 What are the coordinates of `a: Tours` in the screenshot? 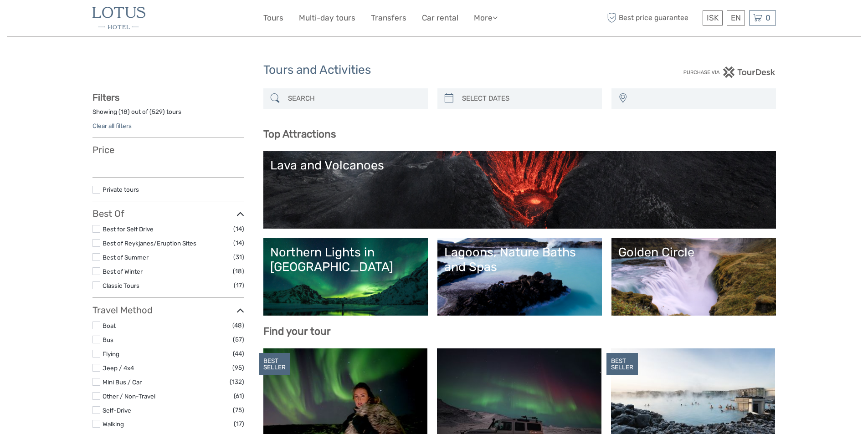 It's located at (274, 17).